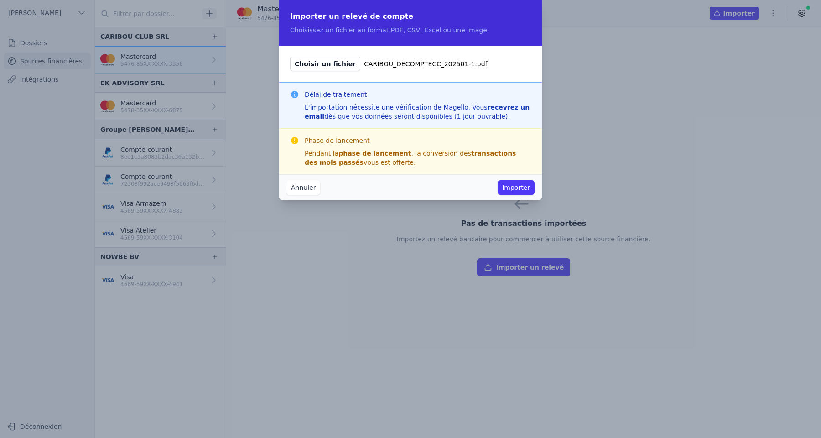 The width and height of the screenshot is (821, 438). I want to click on button: Annuler, so click(303, 188).